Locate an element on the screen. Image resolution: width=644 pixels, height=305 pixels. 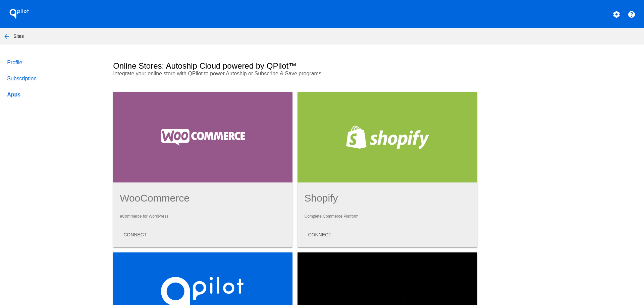
p: Integrate your online store with QPilot to power Autoship or Subscribe & Save programs. is located at coordinates (247, 74).